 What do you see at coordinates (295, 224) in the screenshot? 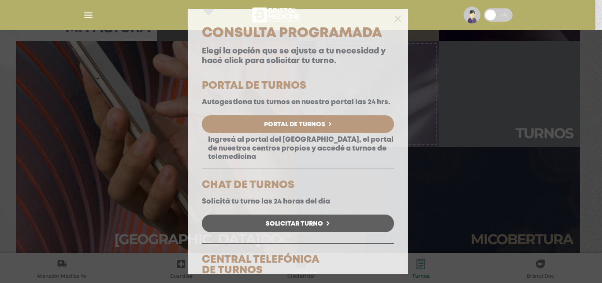
I see `span: Solicitar Turno` at bounding box center [295, 224].